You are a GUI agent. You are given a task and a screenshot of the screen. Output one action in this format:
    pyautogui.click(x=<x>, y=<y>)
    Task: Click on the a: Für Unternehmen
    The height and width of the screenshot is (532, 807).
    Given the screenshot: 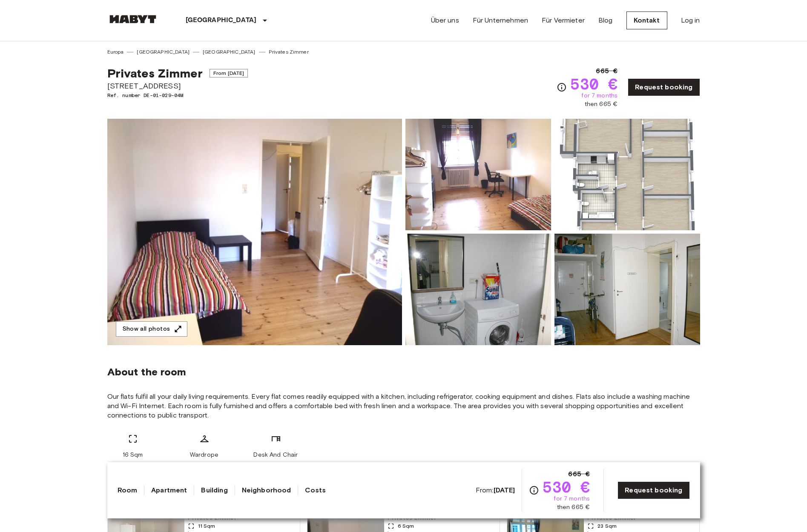 What is the action you would take?
    pyautogui.click(x=501, y=20)
    